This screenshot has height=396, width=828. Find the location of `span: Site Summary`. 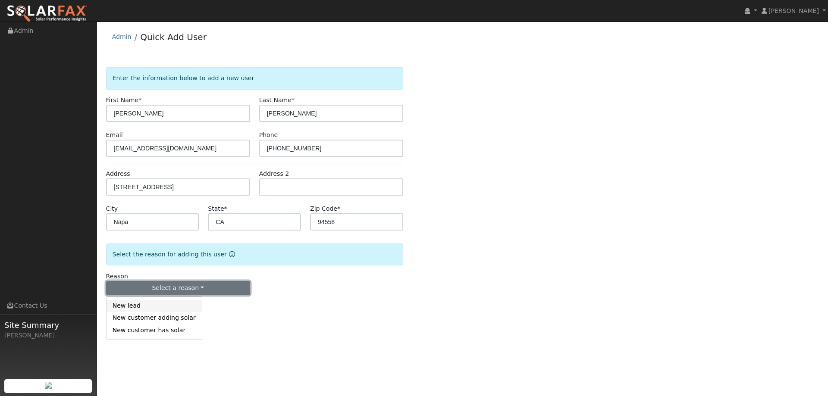

span: Site Summary is located at coordinates (48, 325).